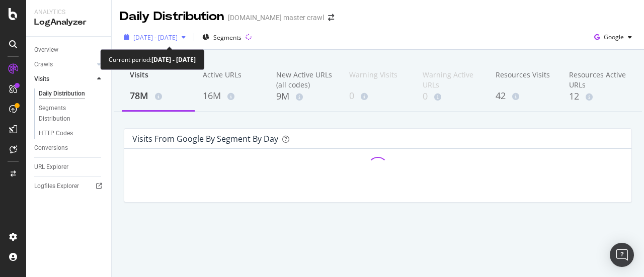 The height and width of the screenshot is (277, 644). What do you see at coordinates (612, 37) in the screenshot?
I see `button: Google` at bounding box center [612, 37].